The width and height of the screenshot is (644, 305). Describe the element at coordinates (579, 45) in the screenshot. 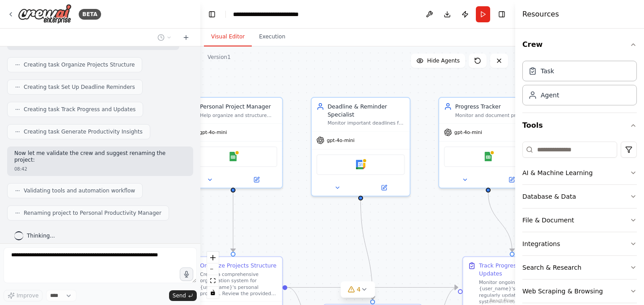

I see `button: Crew` at that location.